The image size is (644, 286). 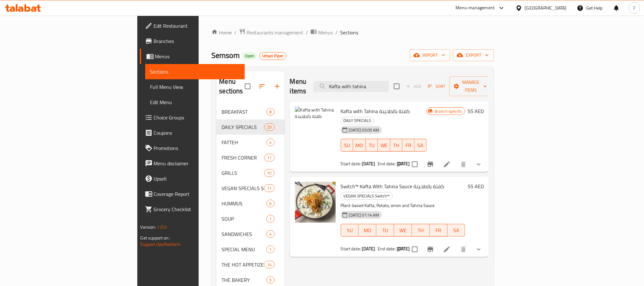 I want to click on span: Upsell, so click(x=197, y=179).